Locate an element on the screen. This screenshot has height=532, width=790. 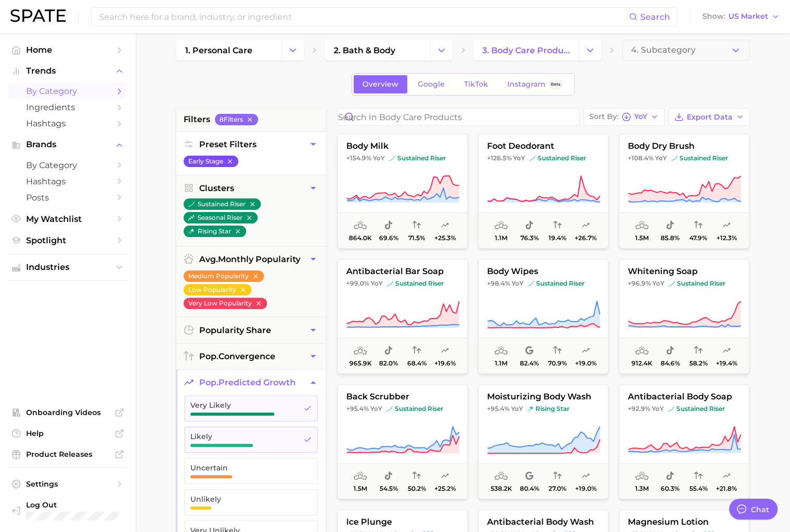
span: +19.6% is located at coordinates (444, 363).